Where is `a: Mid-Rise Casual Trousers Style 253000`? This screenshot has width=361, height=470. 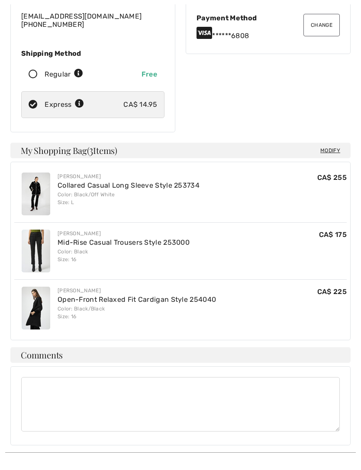
a: Mid-Rise Casual Trousers Style 253000 is located at coordinates (123, 242).